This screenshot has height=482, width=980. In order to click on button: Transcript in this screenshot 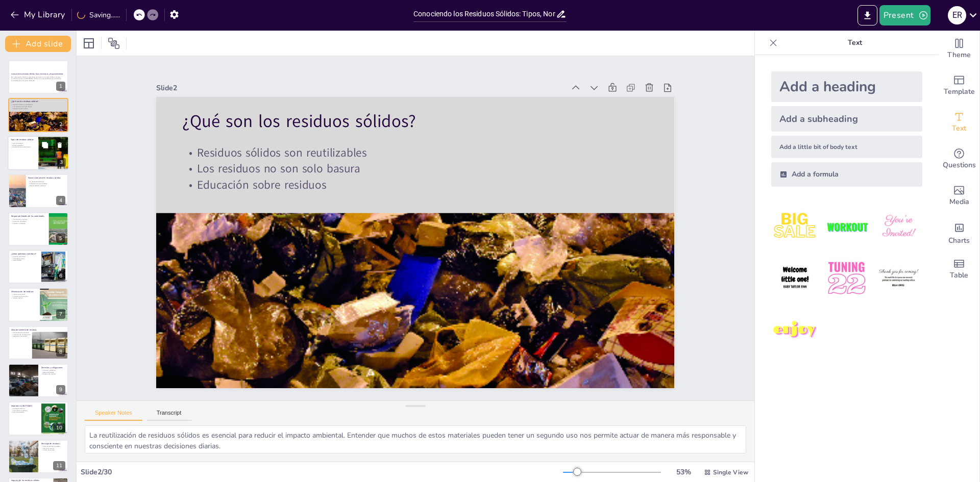, I will do `click(169, 415)`.